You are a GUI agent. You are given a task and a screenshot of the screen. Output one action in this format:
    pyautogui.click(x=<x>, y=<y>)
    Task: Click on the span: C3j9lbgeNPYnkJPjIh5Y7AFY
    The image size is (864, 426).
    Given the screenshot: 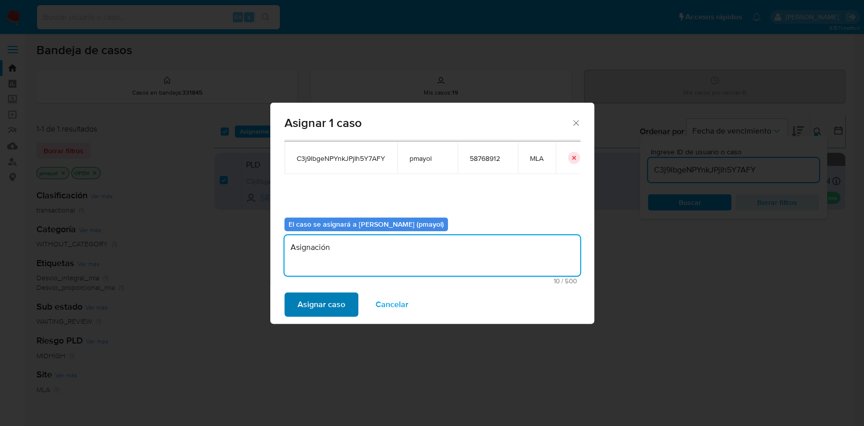 What is the action you would take?
    pyautogui.click(x=341, y=158)
    